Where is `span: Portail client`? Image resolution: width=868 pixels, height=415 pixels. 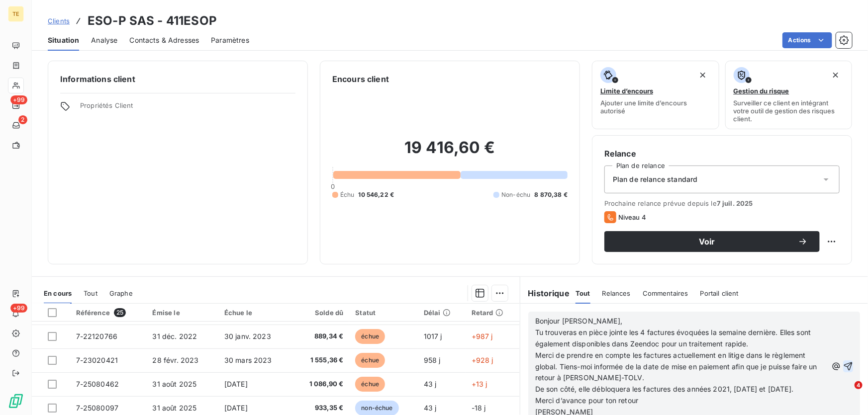
span: Portail client is located at coordinates (719, 293).